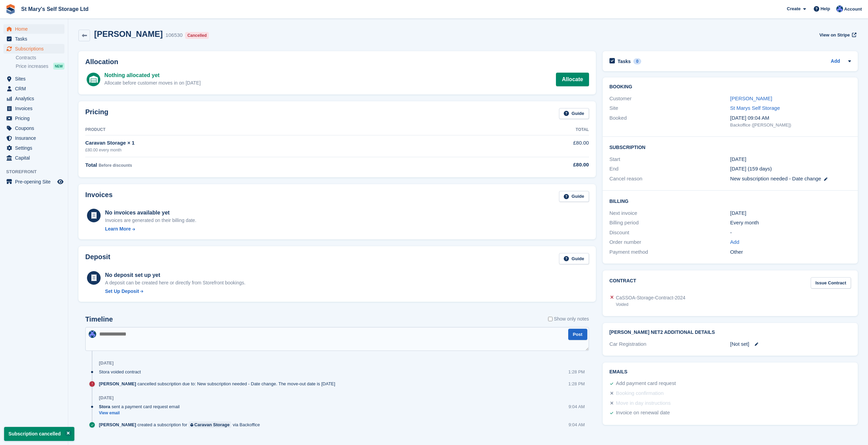  What do you see at coordinates (651, 297) in the screenshot?
I see `div: CaSSOA-Storage-Contract-2024` at bounding box center [651, 297].